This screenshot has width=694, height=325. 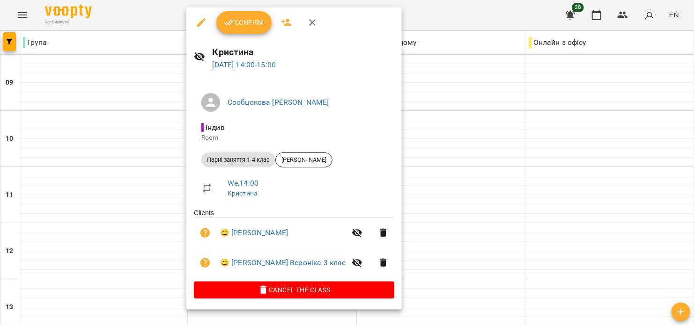 What do you see at coordinates (238, 160) in the screenshot?
I see `span: Парні заняття 1-4 клас` at bounding box center [238, 160].